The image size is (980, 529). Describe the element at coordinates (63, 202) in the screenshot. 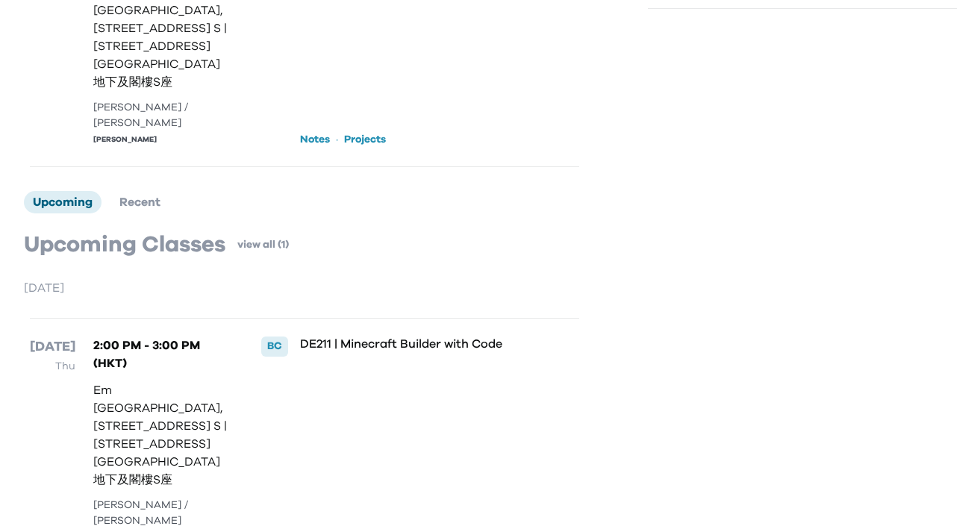

I see `span: Upcoming` at that location.